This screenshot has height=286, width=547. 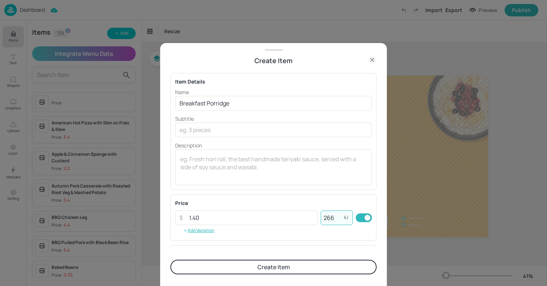 What do you see at coordinates (273, 145) in the screenshot?
I see `p: Description` at bounding box center [273, 145].